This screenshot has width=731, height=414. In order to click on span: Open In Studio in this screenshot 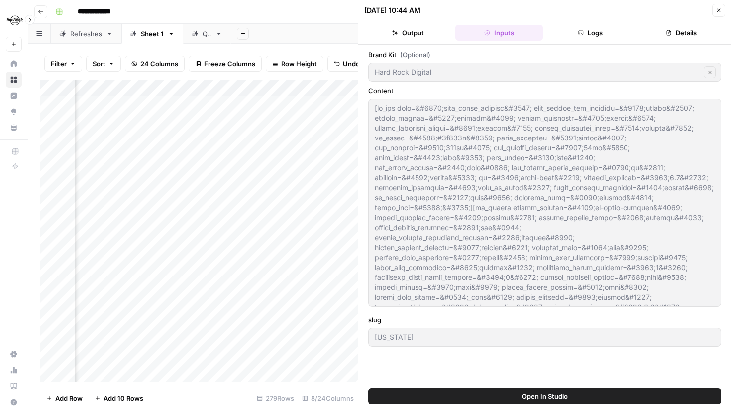, I will do `click(545, 396)`.